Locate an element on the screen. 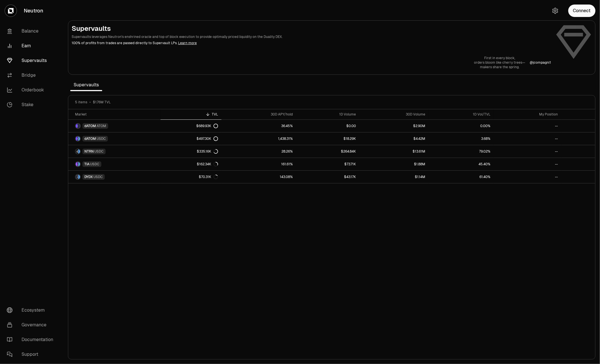 The image size is (600, 364). div: $162.34K is located at coordinates (207, 164).